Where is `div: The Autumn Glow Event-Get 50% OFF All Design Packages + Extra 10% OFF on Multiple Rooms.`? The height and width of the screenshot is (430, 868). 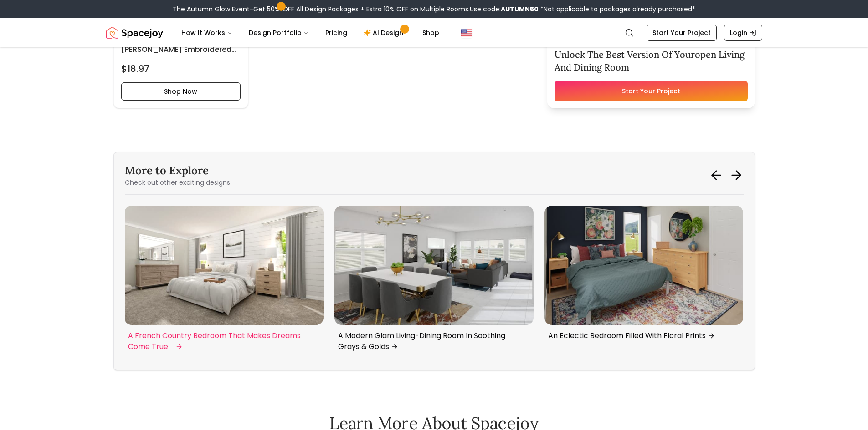 div: The Autumn Glow Event-Get 50% OFF All Design Packages + Extra 10% OFF on Multiple Rooms. is located at coordinates (433, 9).